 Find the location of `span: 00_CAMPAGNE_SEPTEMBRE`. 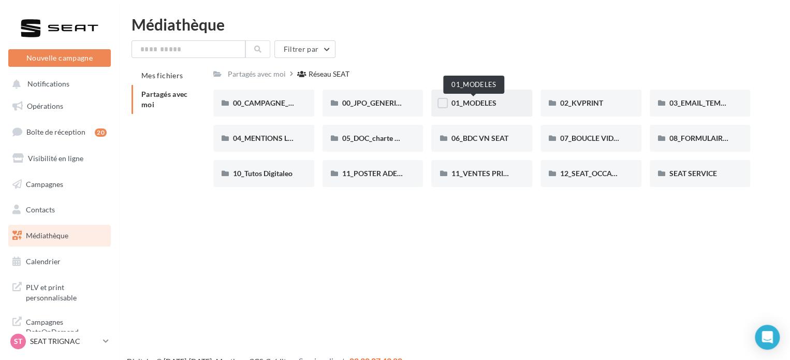

span: 00_CAMPAGNE_SEPTEMBRE is located at coordinates (281, 102).